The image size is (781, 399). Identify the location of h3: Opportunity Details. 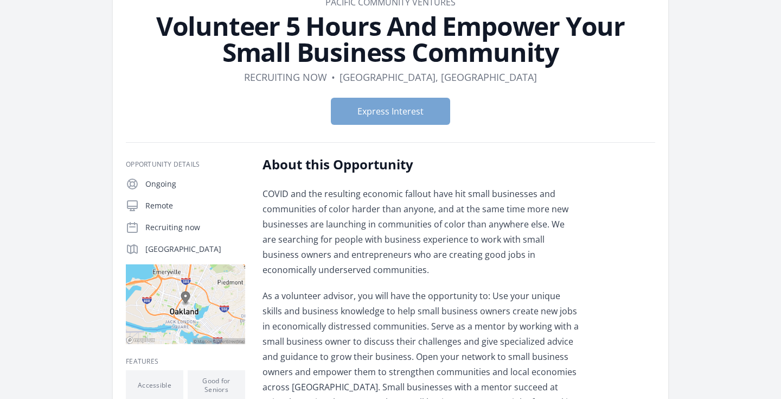
(186, 164).